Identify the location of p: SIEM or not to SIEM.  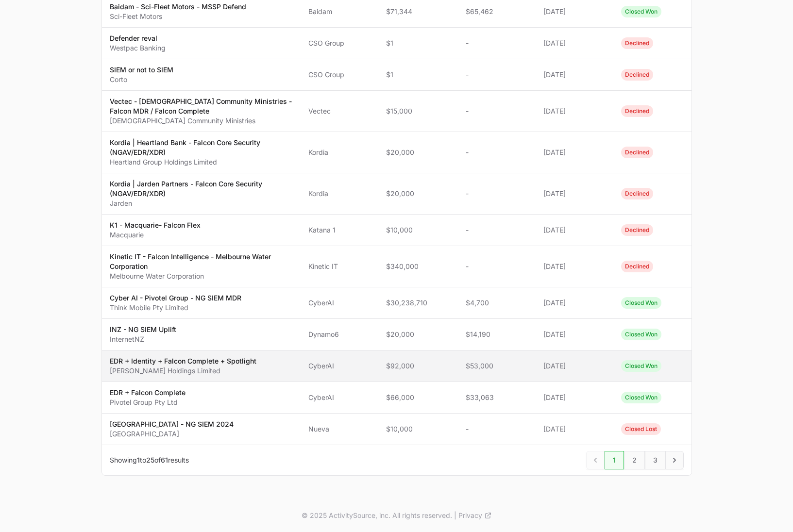
(141, 69).